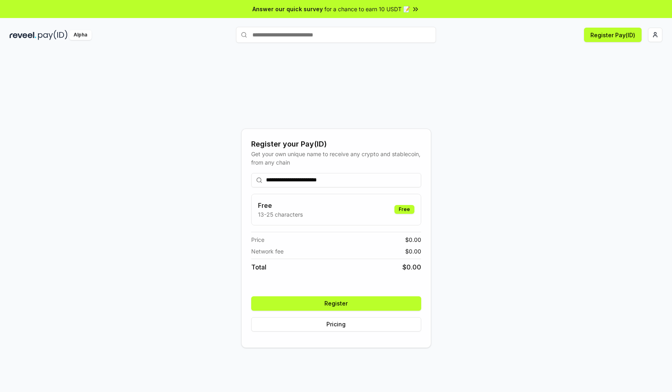 The height and width of the screenshot is (392, 672). I want to click on div: Free, so click(405, 209).